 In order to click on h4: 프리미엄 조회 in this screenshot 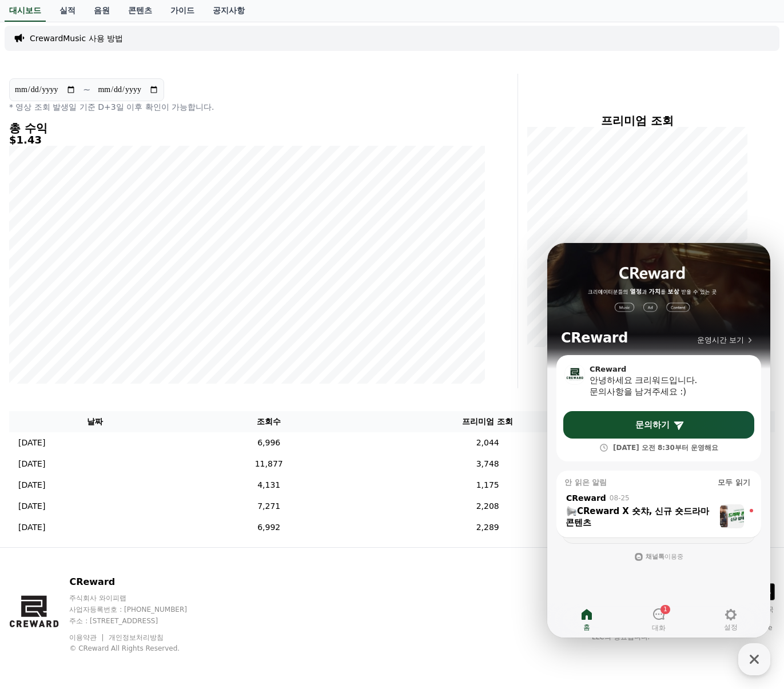, I will do `click(637, 120)`.